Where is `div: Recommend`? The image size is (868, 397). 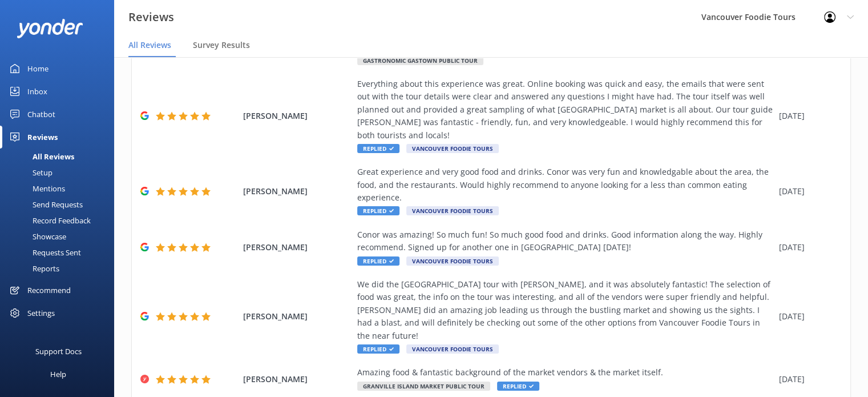
div: Recommend is located at coordinates (49, 290).